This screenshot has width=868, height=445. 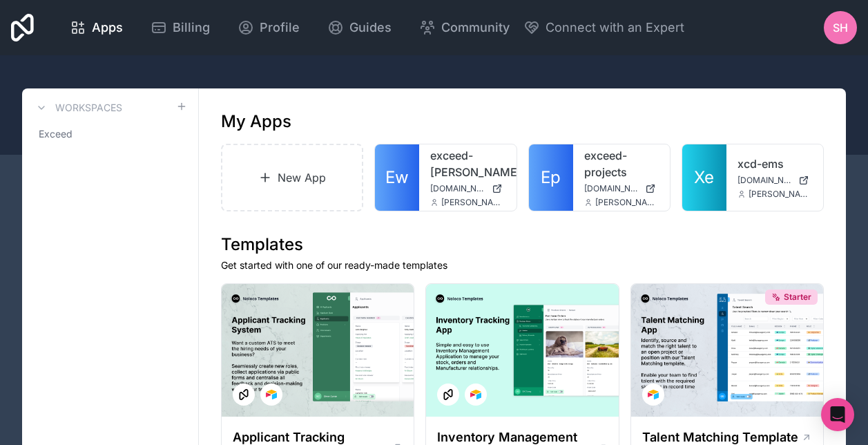 I want to click on span: Billing, so click(x=191, y=27).